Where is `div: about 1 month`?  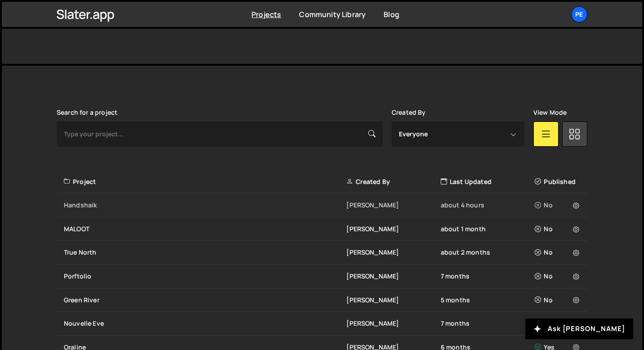 div: about 1 month is located at coordinates (487, 229).